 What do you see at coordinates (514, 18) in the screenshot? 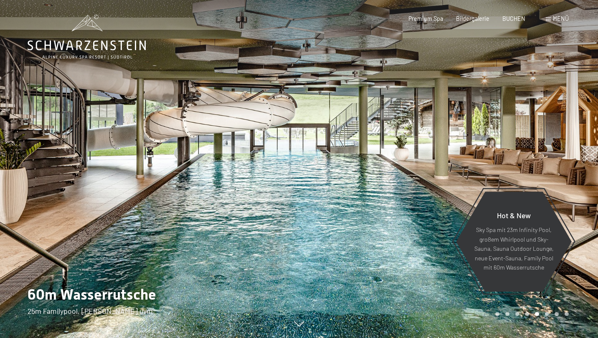
I see `a: BUCHEN` at bounding box center [514, 18].